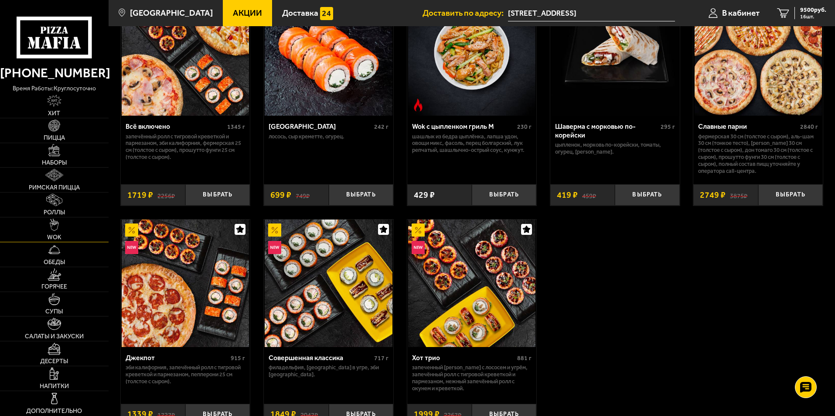  Describe the element at coordinates (424, 195) in the screenshot. I see `span: 429 ₽` at that location.